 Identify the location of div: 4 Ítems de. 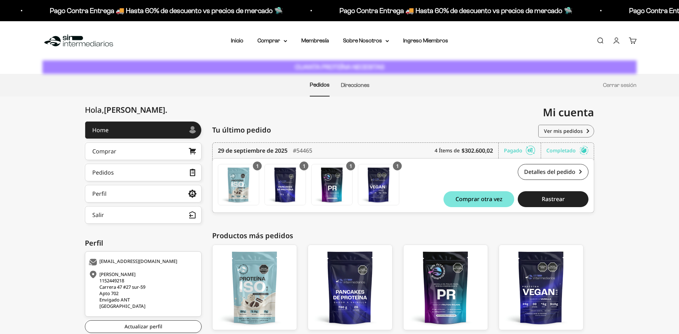
(467, 151).